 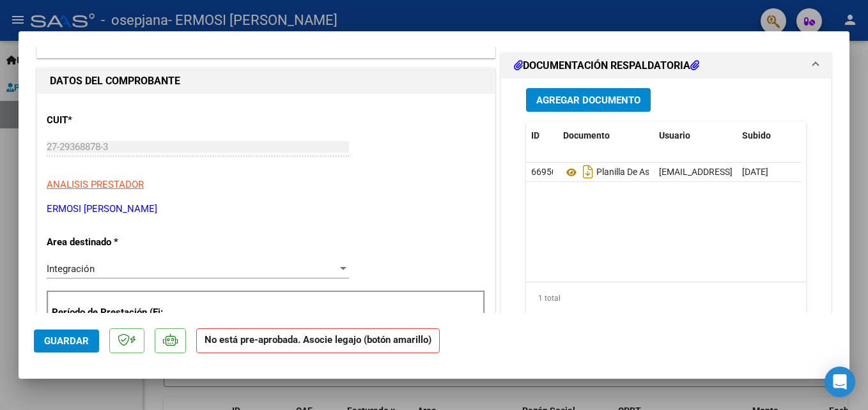 What do you see at coordinates (542, 135) in the screenshot?
I see `datatable-header-cell: ID` at bounding box center [542, 135].